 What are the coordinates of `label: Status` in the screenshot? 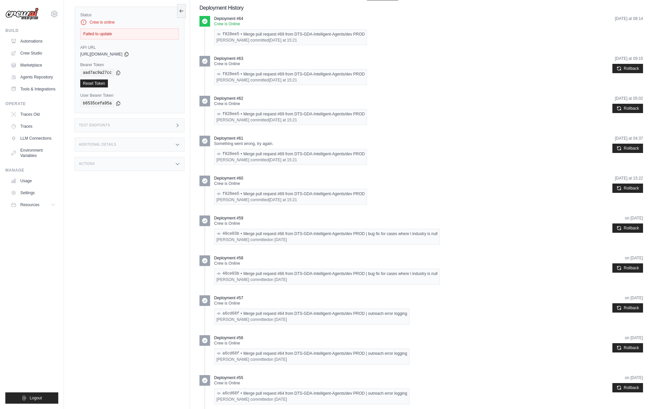 It's located at (129, 15).